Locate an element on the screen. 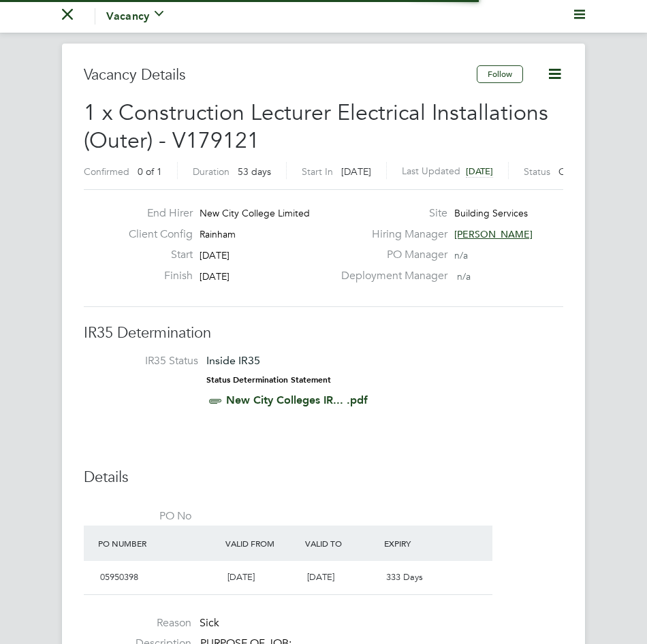 This screenshot has height=644, width=647. label: Last Updated is located at coordinates (431, 171).